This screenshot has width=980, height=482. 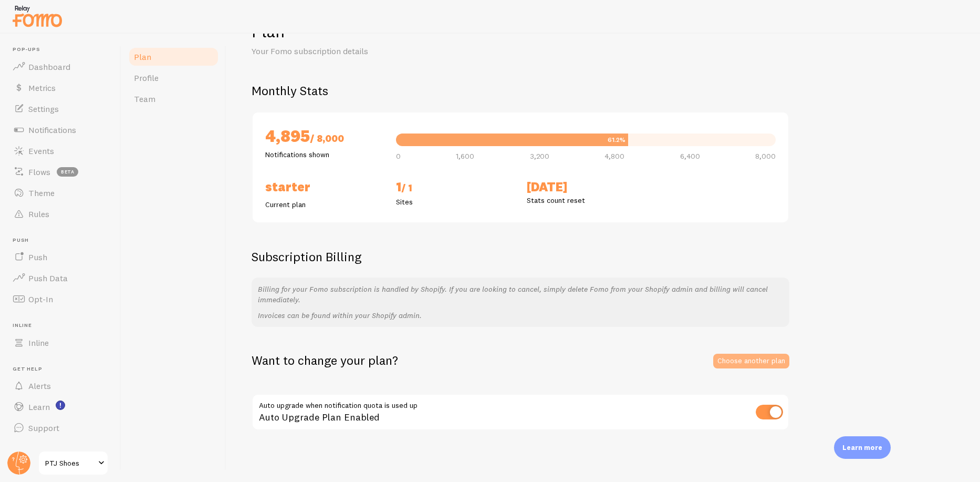 What do you see at coordinates (41, 151) in the screenshot?
I see `span: Events` at bounding box center [41, 151].